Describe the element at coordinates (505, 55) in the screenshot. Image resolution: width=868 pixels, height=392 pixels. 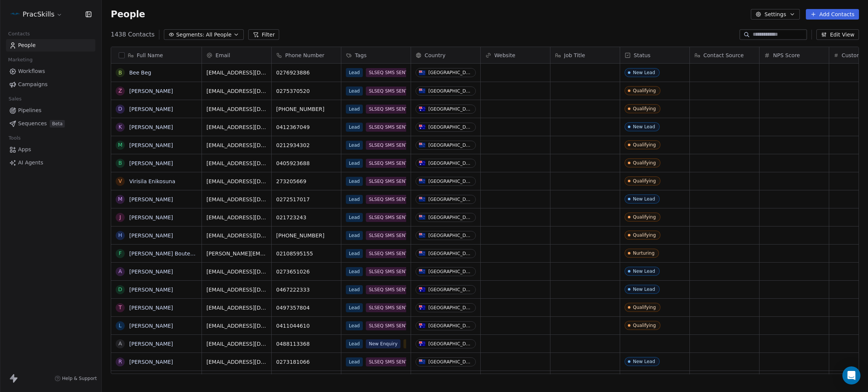
I see `span: Website` at that location.